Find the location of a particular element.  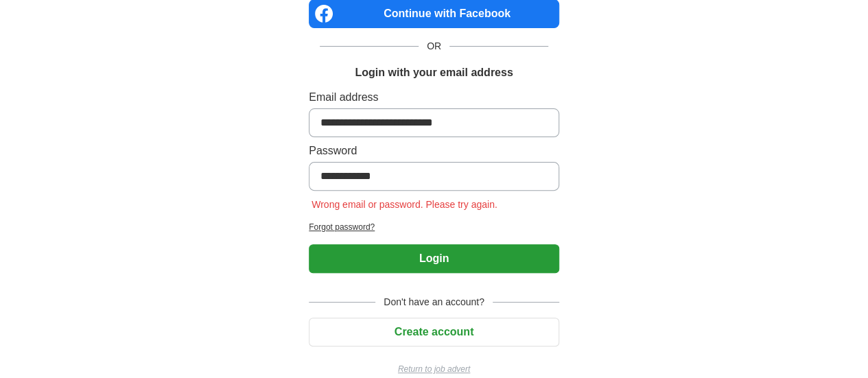

p: Return to job advert is located at coordinates (433, 369).